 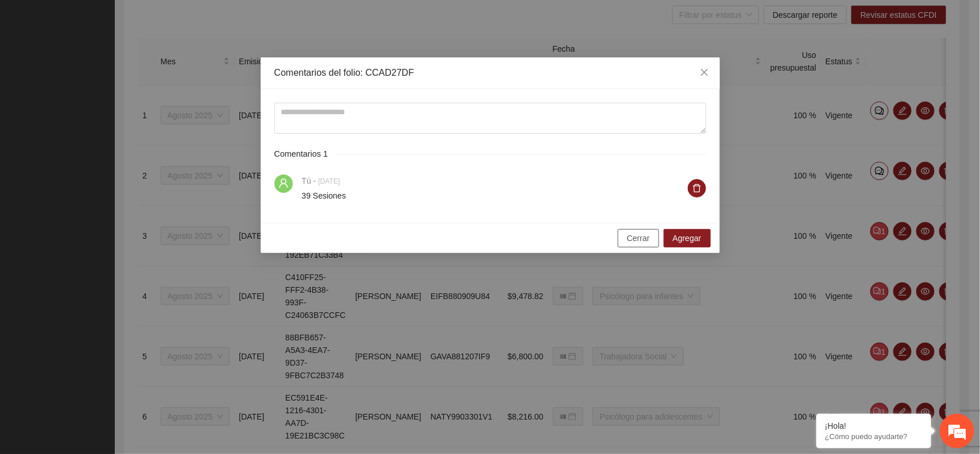 I want to click on div: ¡Hola!, so click(x=874, y=426).